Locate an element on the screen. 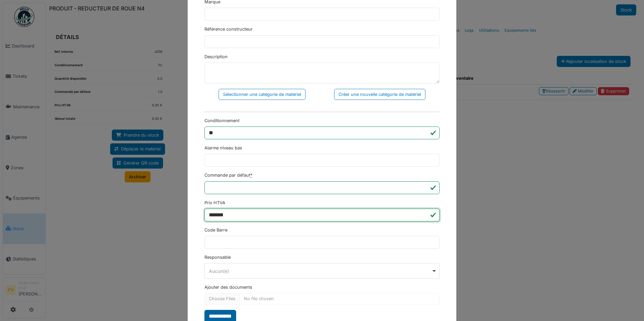  label: Référence constructeur is located at coordinates (228, 29).